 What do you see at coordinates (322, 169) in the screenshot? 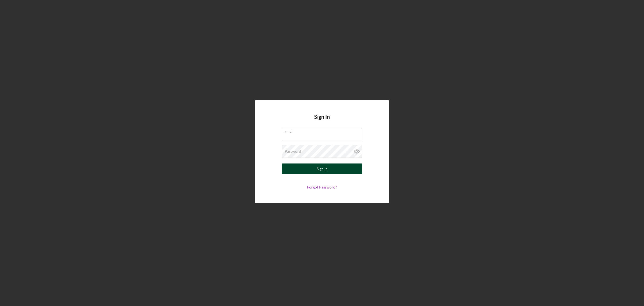
I see `div: Sign In` at bounding box center [322, 169].